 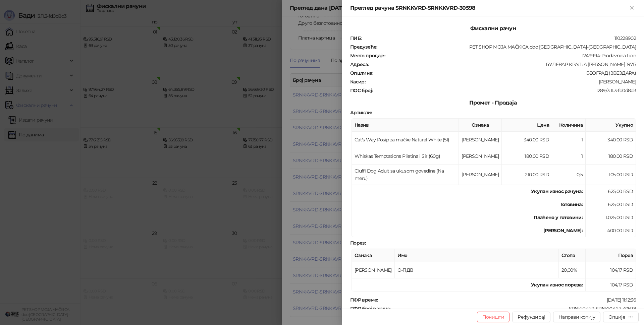 What do you see at coordinates (361, 113) in the screenshot?
I see `strong: Артикли :` at bounding box center [361, 113].